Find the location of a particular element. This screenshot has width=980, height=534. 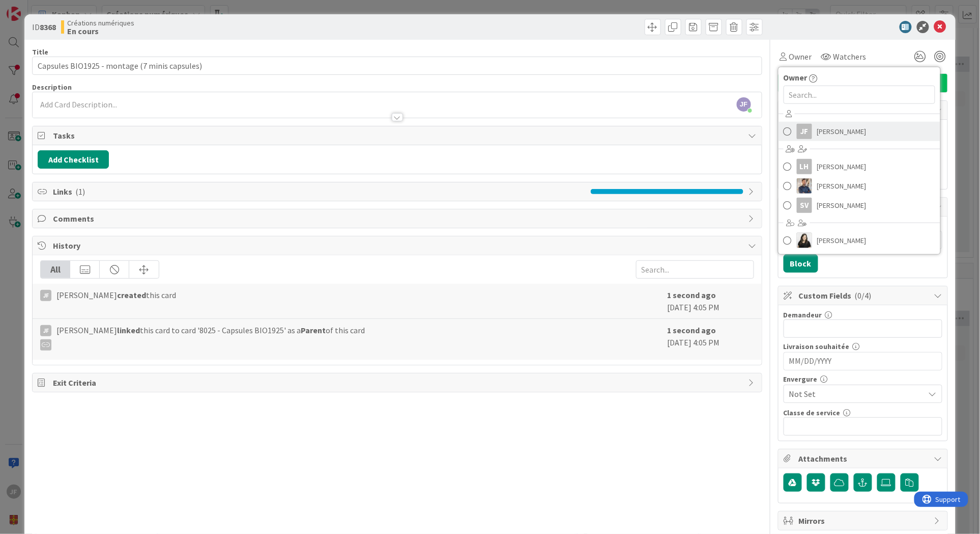

button: Add Checklist is located at coordinates (73, 159).